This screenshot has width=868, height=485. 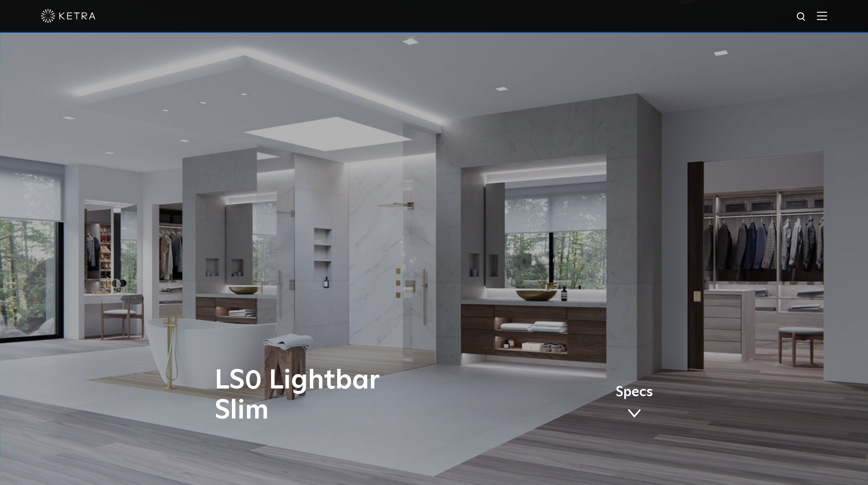 What do you see at coordinates (801, 17) in the screenshot?
I see `img: search icon` at bounding box center [801, 17].